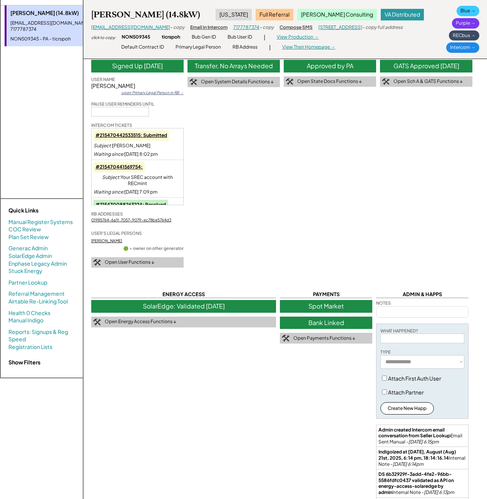 This screenshot has width=487, height=499. What do you see at coordinates (326, 322) in the screenshot?
I see `div: Bank Linked` at bounding box center [326, 322].